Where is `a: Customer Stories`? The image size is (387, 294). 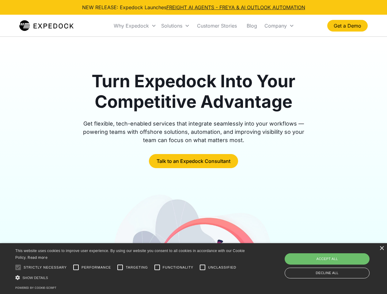
a: Customer Stories is located at coordinates (217, 26).